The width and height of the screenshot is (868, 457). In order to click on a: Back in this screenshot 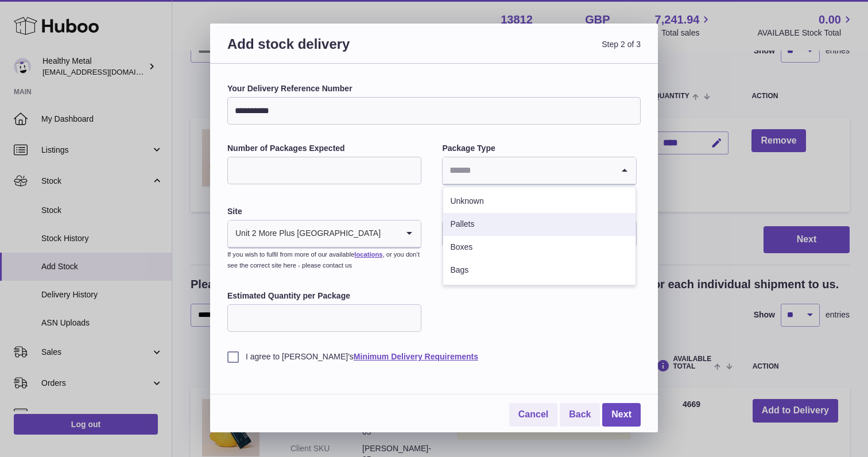, I will do `click(580, 414)`.